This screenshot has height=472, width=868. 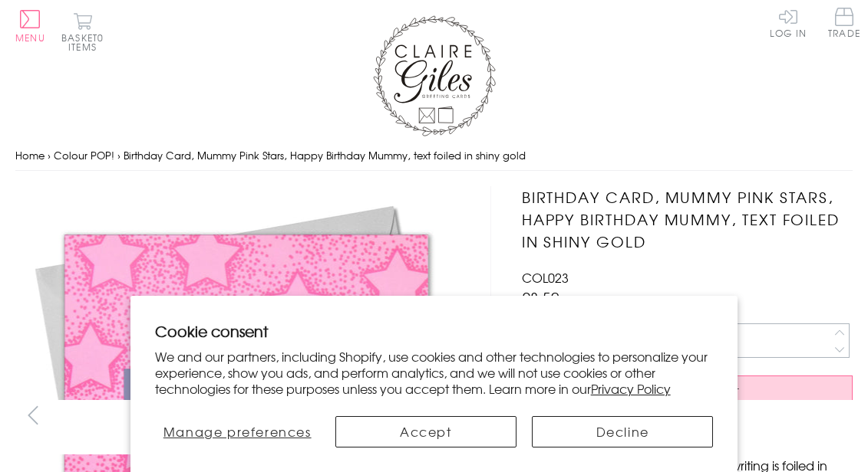 What do you see at coordinates (32, 415) in the screenshot?
I see `button: prev` at bounding box center [32, 415].